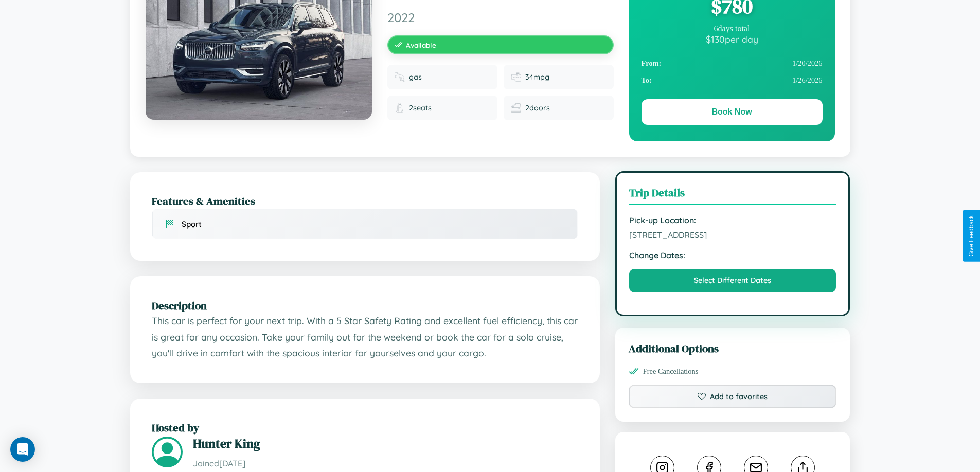 This screenshot has width=980, height=472. I want to click on button: Select Different Dates, so click(732, 280).